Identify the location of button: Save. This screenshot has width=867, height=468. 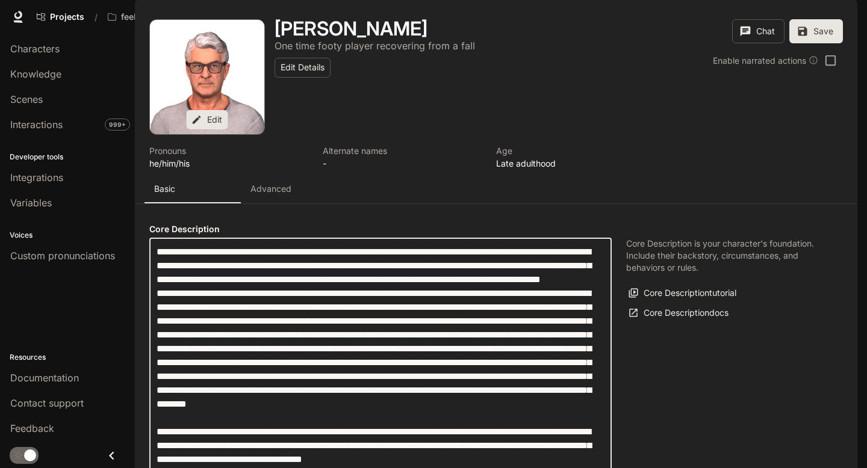
(816, 31).